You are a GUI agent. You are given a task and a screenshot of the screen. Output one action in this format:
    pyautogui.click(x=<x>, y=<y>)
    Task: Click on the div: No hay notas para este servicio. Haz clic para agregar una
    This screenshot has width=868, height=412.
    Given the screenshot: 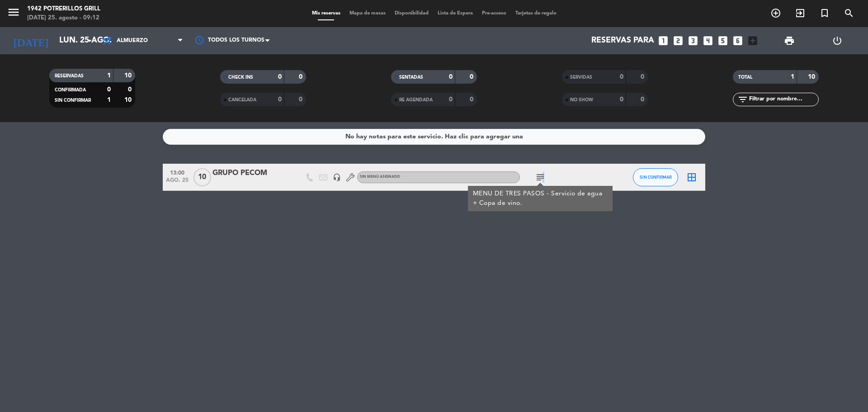 What is the action you would take?
    pyautogui.click(x=434, y=137)
    